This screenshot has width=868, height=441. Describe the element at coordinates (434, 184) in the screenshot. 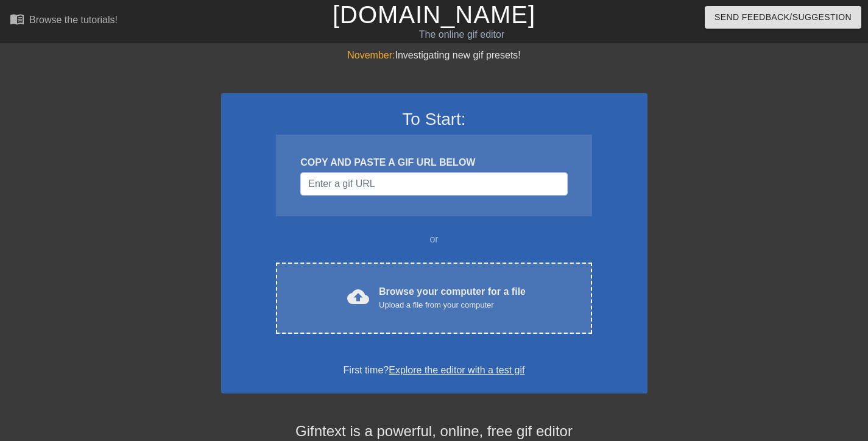

I see `input: Username` at that location.